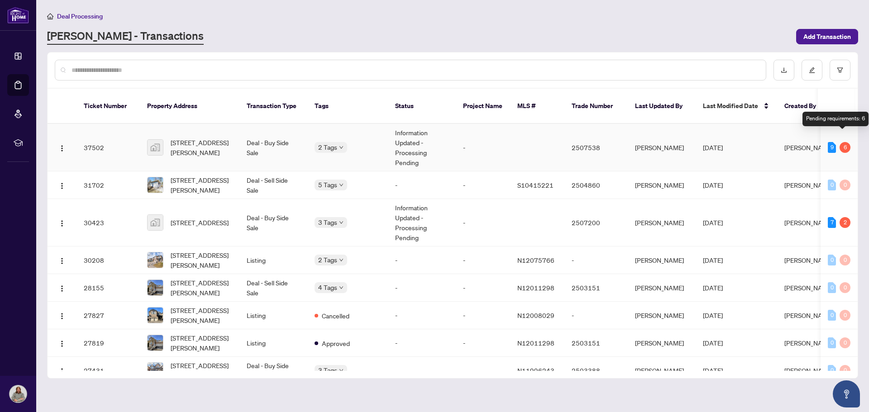  I want to click on th: Project Name, so click(483, 106).